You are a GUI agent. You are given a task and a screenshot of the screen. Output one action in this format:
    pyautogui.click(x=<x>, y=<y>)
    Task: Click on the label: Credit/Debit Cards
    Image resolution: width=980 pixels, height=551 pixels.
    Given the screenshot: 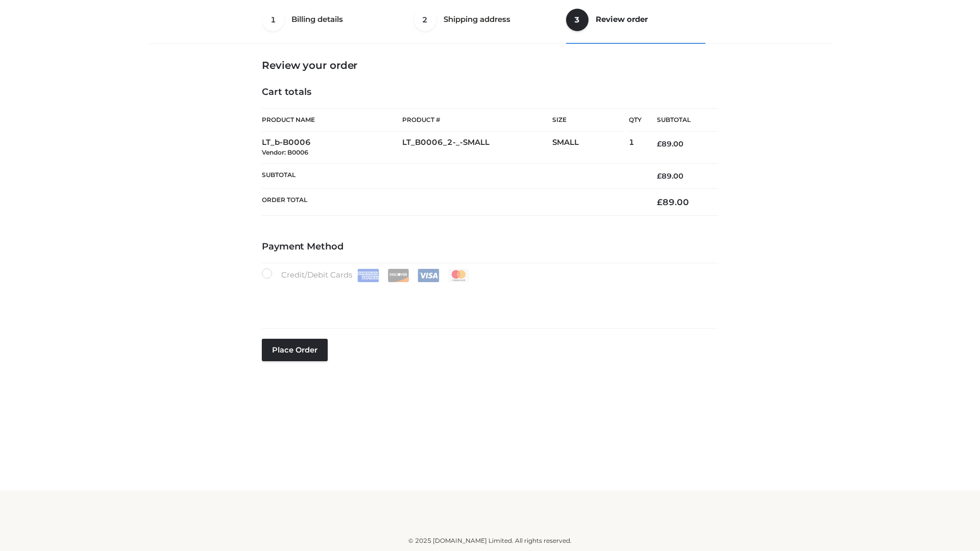 What is the action you would take?
    pyautogui.click(x=366, y=275)
    